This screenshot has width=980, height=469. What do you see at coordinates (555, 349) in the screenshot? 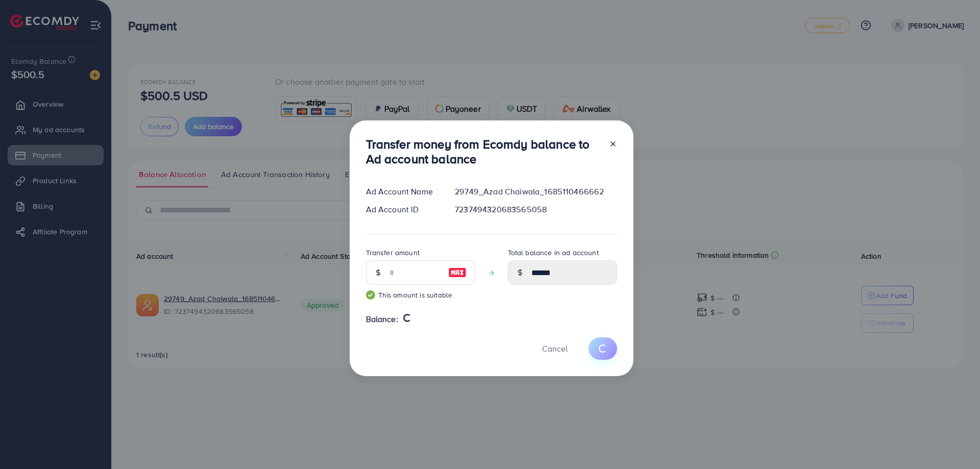
I see `span: Cancel` at bounding box center [555, 349].